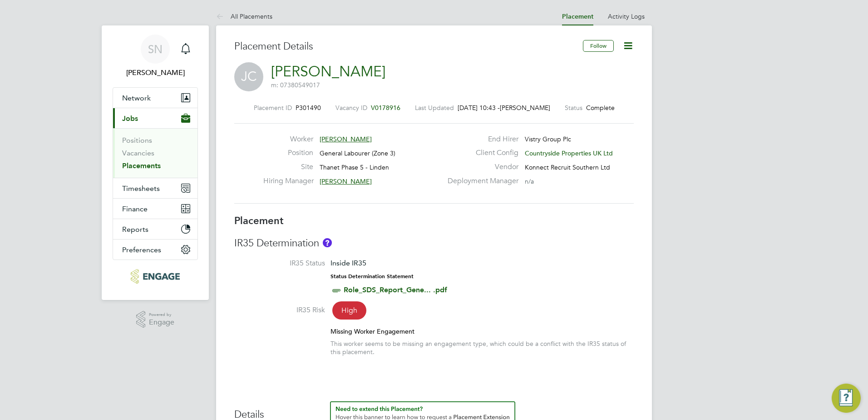 This screenshot has height=420, width=868. I want to click on a: Powered byEngage, so click(155, 319).